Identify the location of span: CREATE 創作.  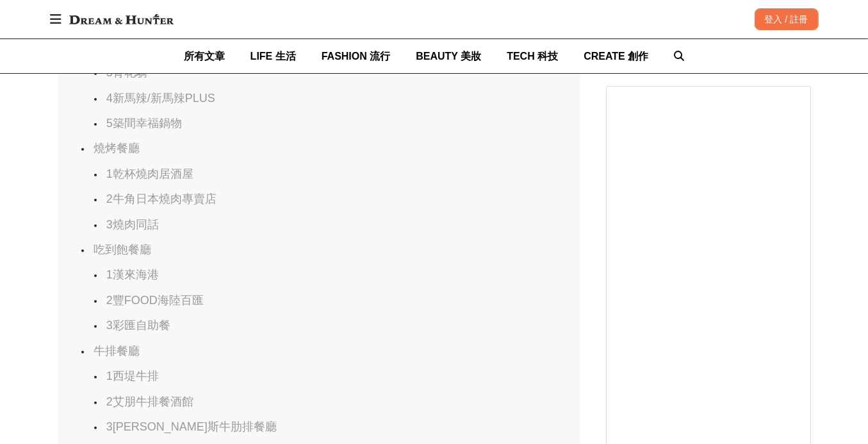
(615, 56).